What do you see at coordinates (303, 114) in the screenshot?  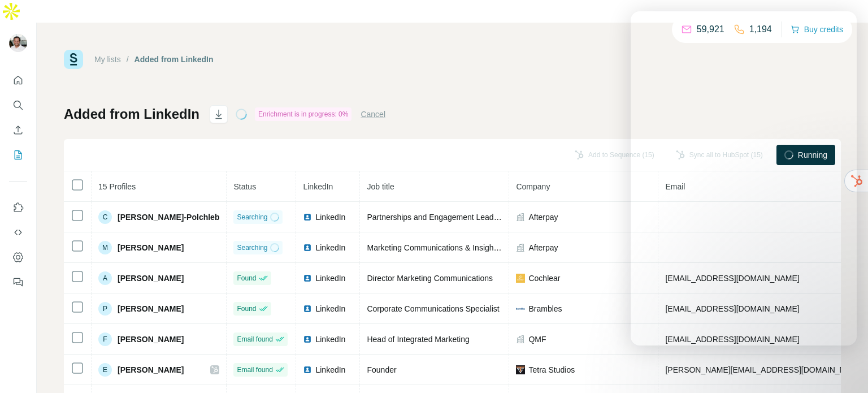 I see `div: Enrichment is in progress: 0%` at bounding box center [303, 114].